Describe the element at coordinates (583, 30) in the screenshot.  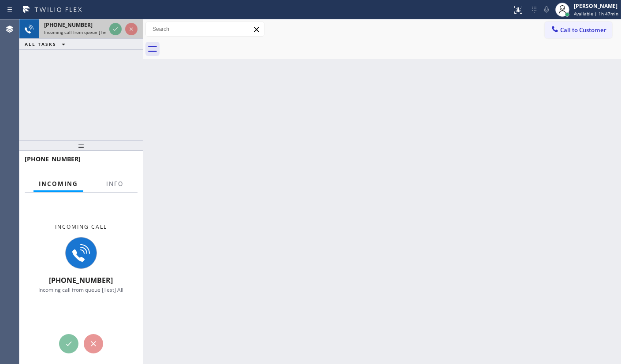
I see `span: Call to Customer` at that location.